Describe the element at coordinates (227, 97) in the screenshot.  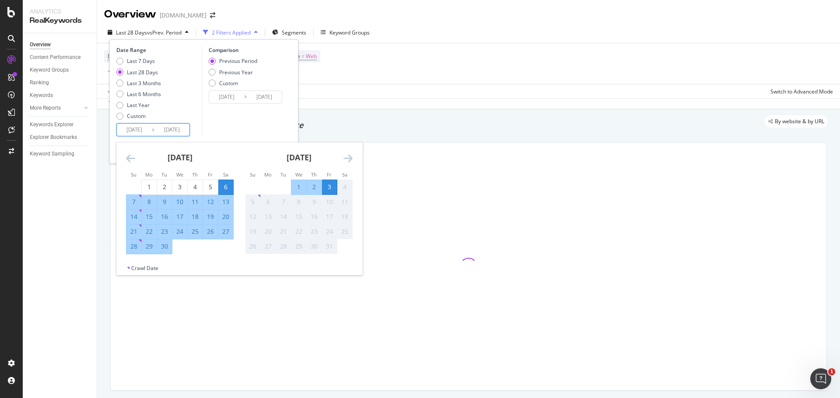
I see `input: Start Date` at that location.